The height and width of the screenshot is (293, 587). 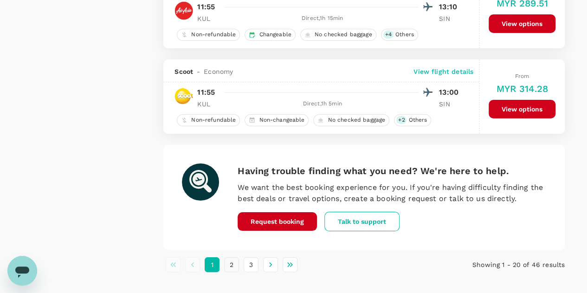 What do you see at coordinates (392, 171) in the screenshot?
I see `h6: Having trouble finding what you need? We're here to help.` at bounding box center [392, 171].